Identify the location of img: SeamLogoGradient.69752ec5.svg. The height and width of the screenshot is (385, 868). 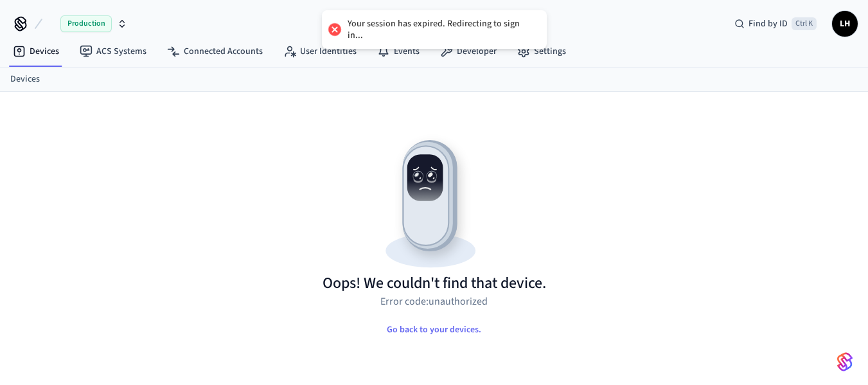
(845, 362).